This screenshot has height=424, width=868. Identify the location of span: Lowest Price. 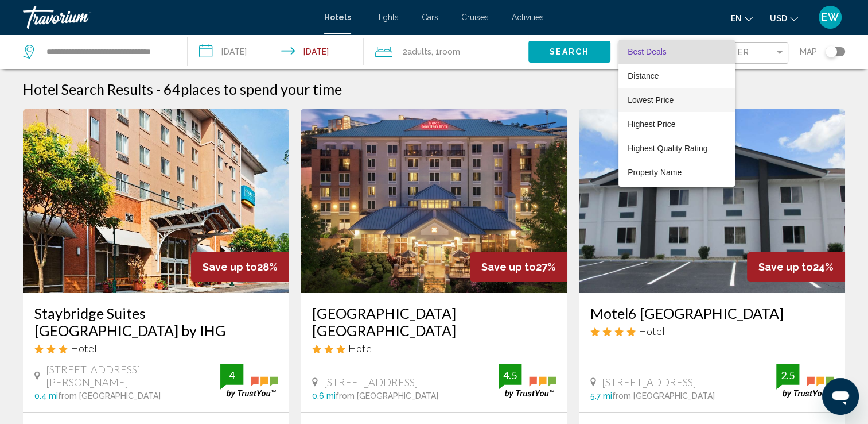
(650, 100).